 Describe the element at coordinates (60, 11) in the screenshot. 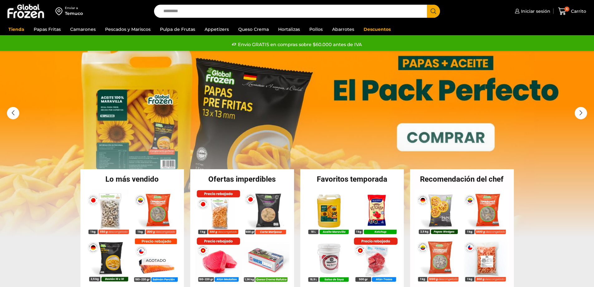

I see `img: address-field-icon.svg` at that location.